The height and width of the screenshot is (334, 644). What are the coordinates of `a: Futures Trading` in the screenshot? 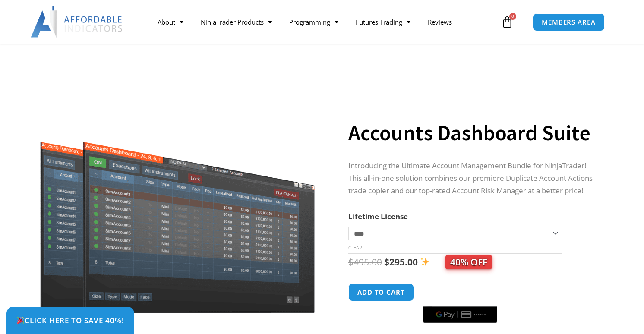 It's located at (383, 22).